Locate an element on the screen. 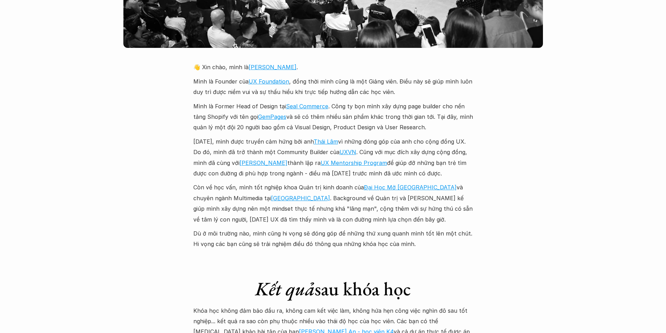 This screenshot has height=333, width=666. a: UX Foundation is located at coordinates (269, 81).